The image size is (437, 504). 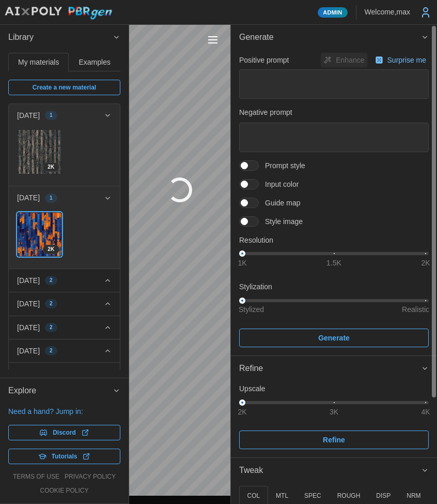 What do you see at coordinates (40, 234) in the screenshot?
I see `img: rcbC0DybKERfNaLM970X` at bounding box center [40, 234].